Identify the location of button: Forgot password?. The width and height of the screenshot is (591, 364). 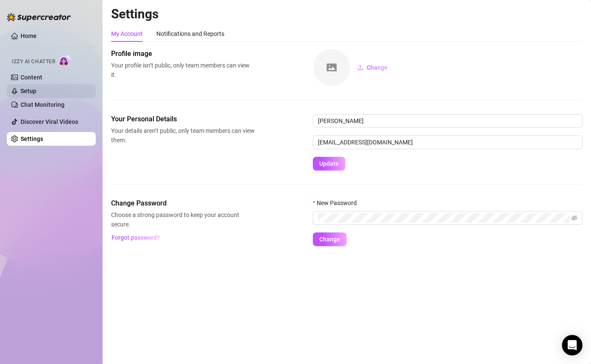
(136, 238).